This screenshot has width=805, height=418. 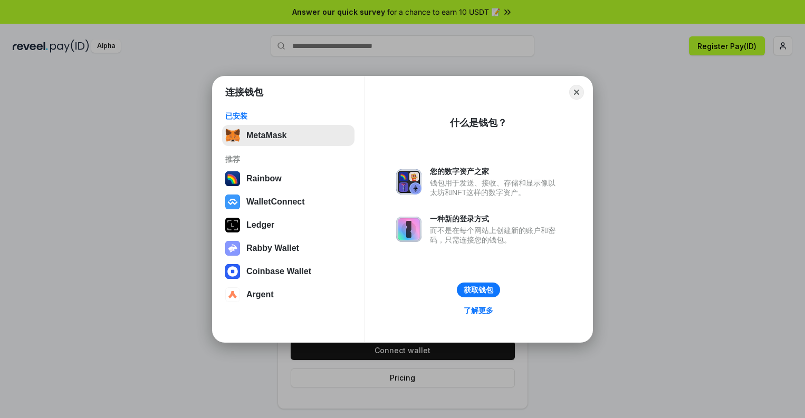 What do you see at coordinates (495, 171) in the screenshot?
I see `div: 您的数字资产之家` at bounding box center [495, 171].